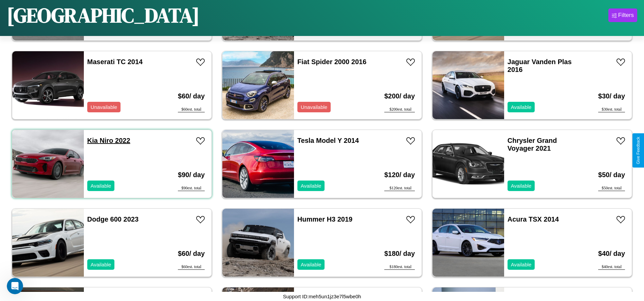 Image resolution: width=644 pixels, height=301 pixels. I want to click on div: $ 50 est. total, so click(611, 188).